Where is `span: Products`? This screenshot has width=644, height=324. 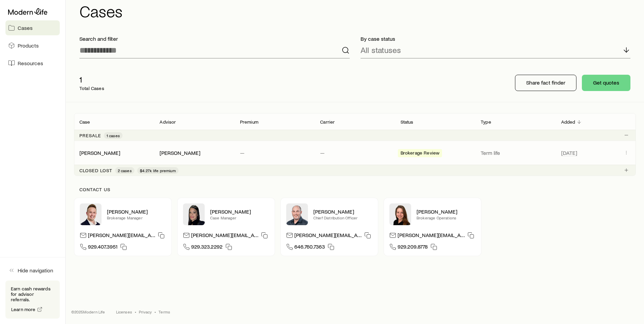
span: Products is located at coordinates (28, 45).